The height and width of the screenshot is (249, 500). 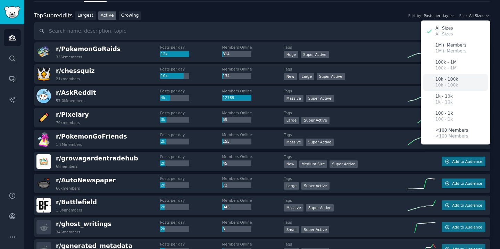 I want to click on a: Largest, so click(x=85, y=16).